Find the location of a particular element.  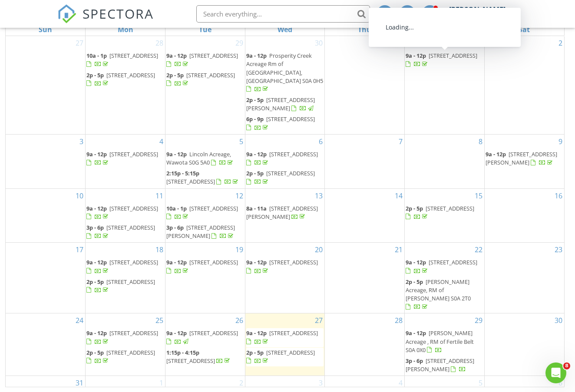

td: Go to August 17, 2025 is located at coordinates (46, 278).